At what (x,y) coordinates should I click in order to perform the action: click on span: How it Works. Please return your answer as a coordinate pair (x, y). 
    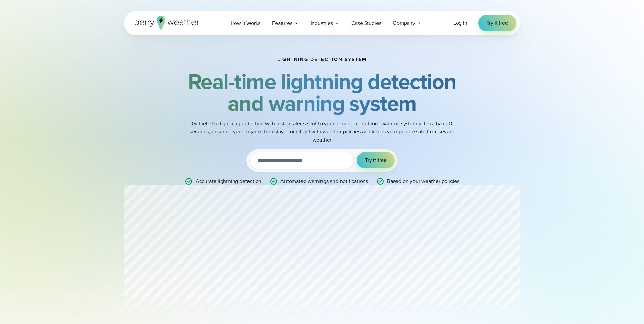
    Looking at the image, I should click on (246, 23).